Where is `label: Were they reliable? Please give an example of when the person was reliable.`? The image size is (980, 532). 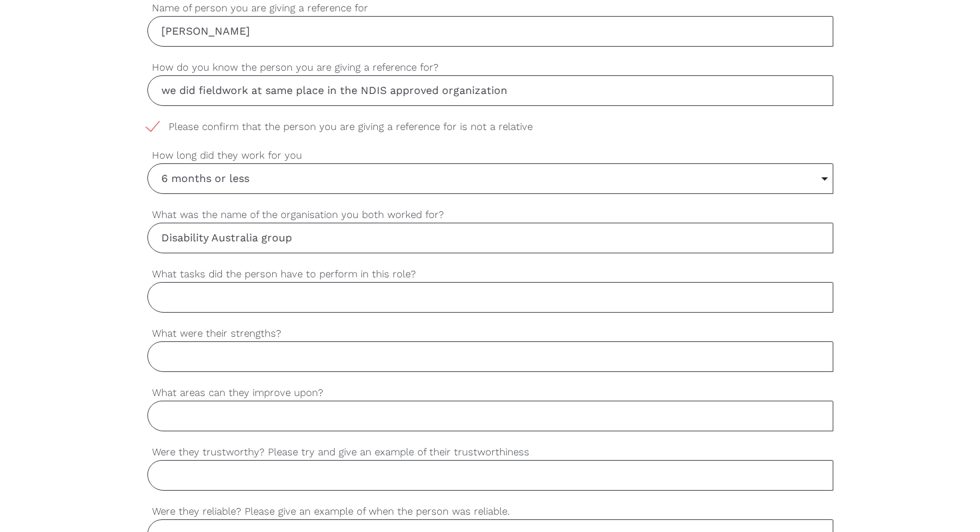 label: Were they reliable? Please give an example of when the person was reliable. is located at coordinates (490, 511).